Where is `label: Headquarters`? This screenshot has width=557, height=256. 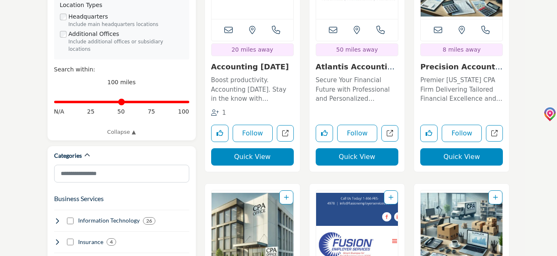 label: Headquarters is located at coordinates (88, 17).